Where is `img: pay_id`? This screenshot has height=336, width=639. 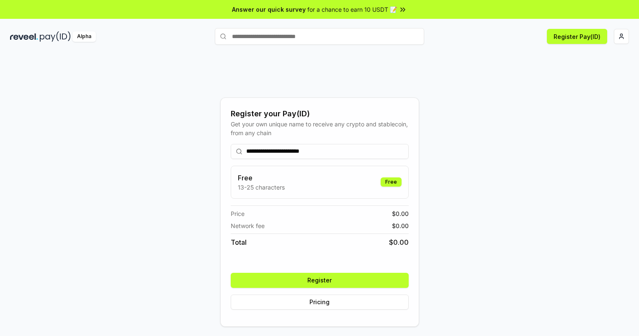
img: pay_id is located at coordinates (55, 36).